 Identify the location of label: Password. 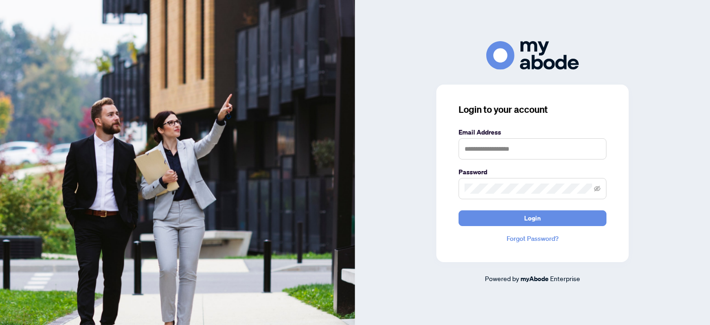
(532, 172).